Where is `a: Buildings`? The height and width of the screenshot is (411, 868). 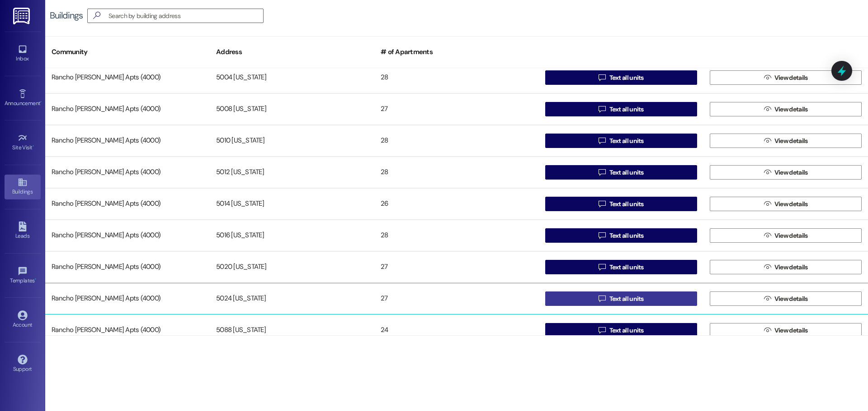
a: Buildings is located at coordinates (23, 187).